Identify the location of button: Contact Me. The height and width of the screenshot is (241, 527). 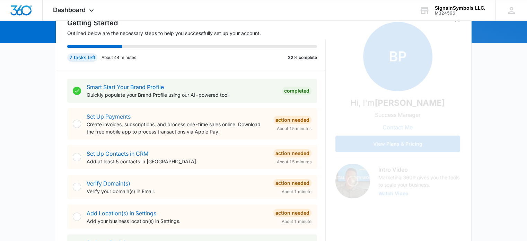
(398, 127).